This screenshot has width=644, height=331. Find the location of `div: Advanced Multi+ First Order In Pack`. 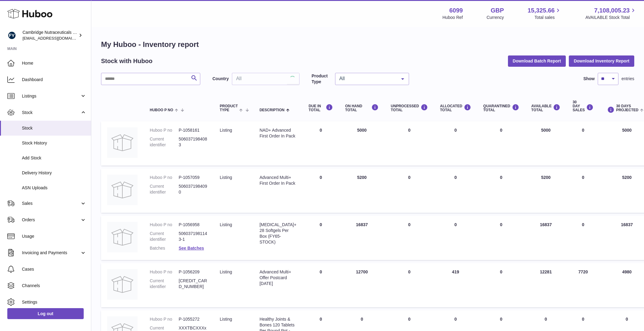

div: Advanced Multi+ First Order In Pack is located at coordinates (278, 181).